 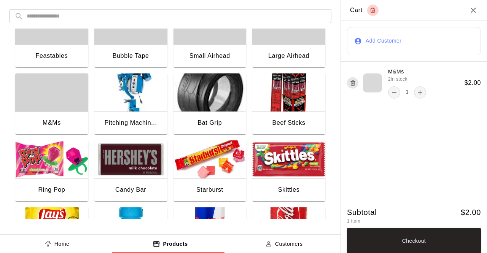 What do you see at coordinates (473, 10) in the screenshot?
I see `button: Close` at bounding box center [473, 10].